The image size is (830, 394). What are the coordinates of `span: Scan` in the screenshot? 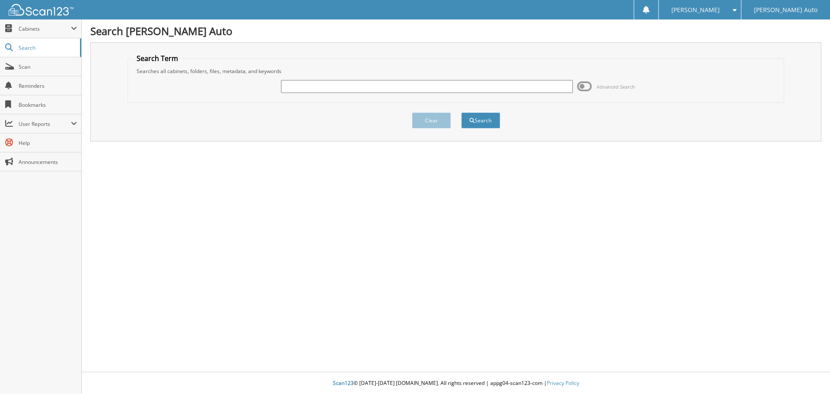 It's located at (48, 67).